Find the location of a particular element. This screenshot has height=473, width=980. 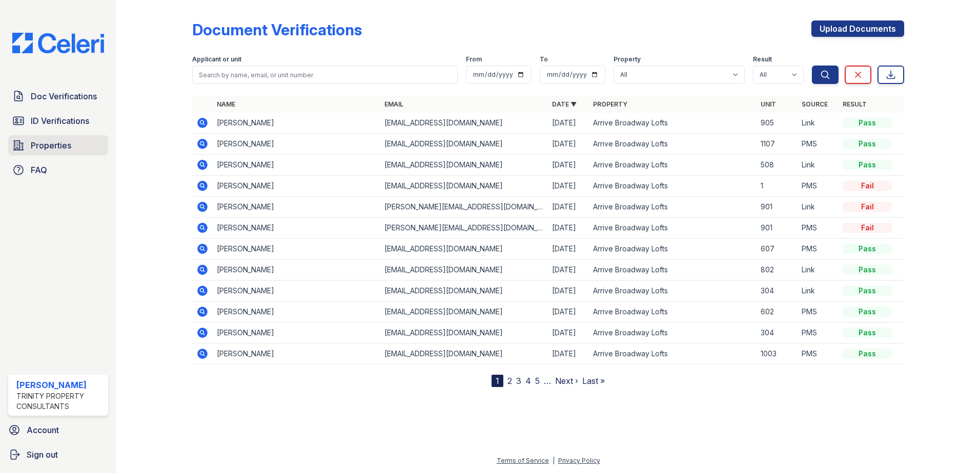

a: Date ▼ is located at coordinates (564, 104).